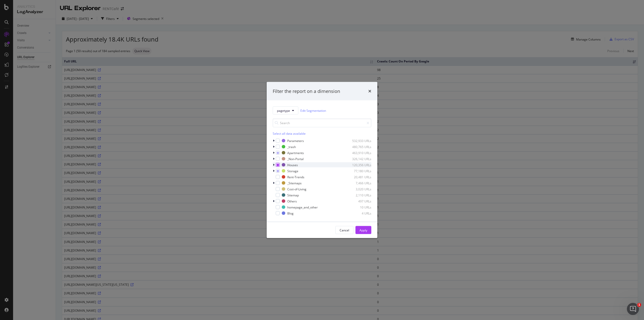  Describe the element at coordinates (322, 123) in the screenshot. I see `input: Search` at that location.